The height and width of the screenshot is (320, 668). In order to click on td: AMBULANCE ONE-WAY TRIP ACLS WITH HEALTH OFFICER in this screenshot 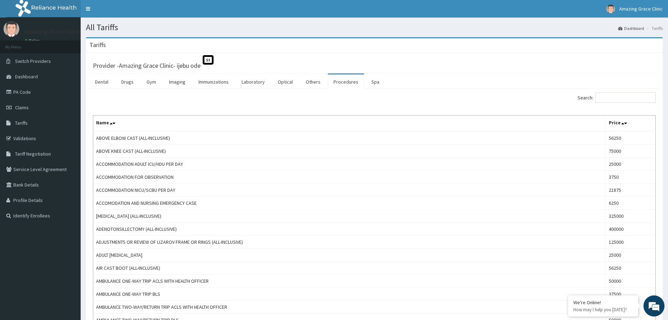, I will do `click(350, 281)`.